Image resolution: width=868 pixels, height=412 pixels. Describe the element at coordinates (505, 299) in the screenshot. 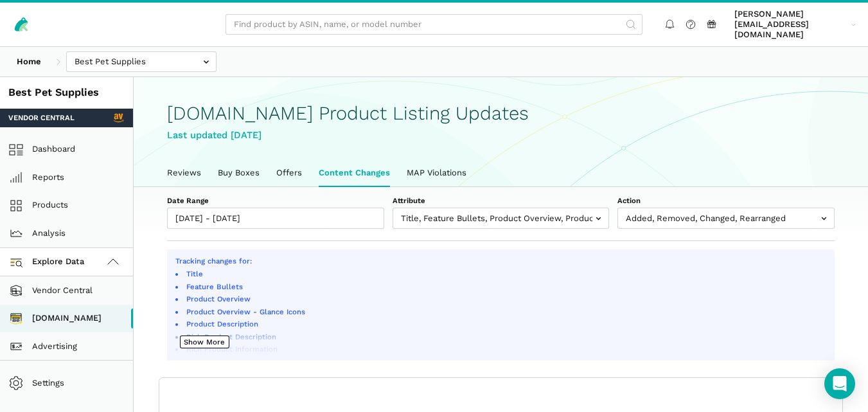

I see `li: Product Overview` at that location.